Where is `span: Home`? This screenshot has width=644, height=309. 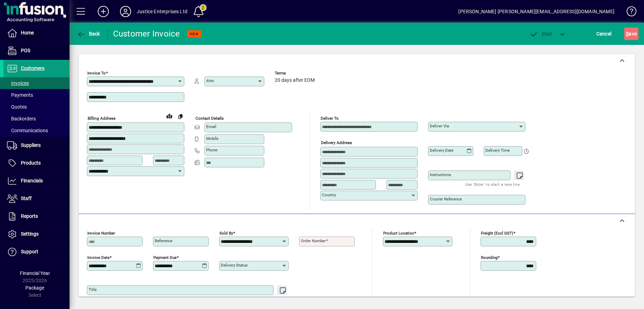
span: Home is located at coordinates (27, 33).